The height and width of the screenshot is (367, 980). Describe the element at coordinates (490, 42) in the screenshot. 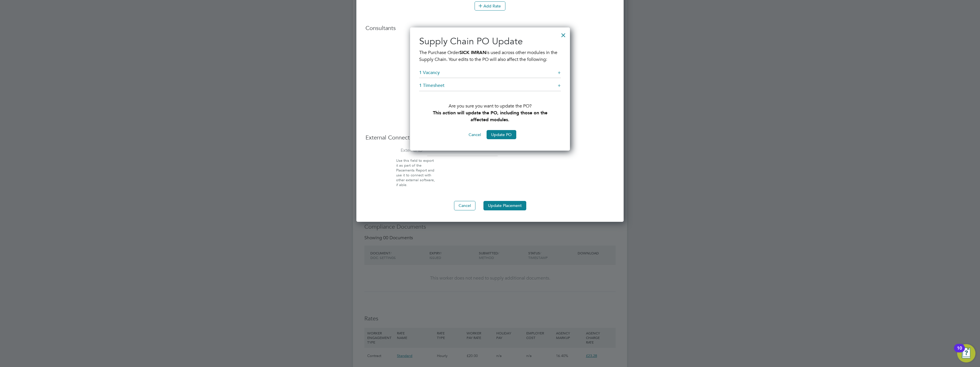

I see `h2: Supply Chain PO Update` at that location.